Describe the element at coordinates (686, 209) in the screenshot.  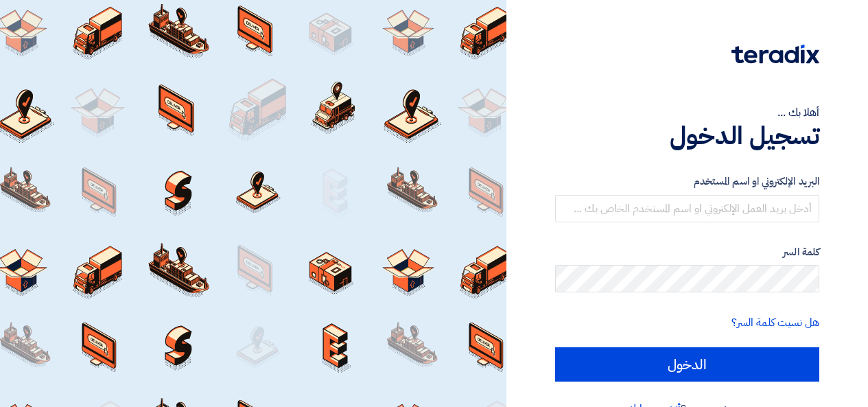
I see `input: أدخل بريد العمل الإلكتروني او اسم المستخدم الخاص بك ...` at that location.